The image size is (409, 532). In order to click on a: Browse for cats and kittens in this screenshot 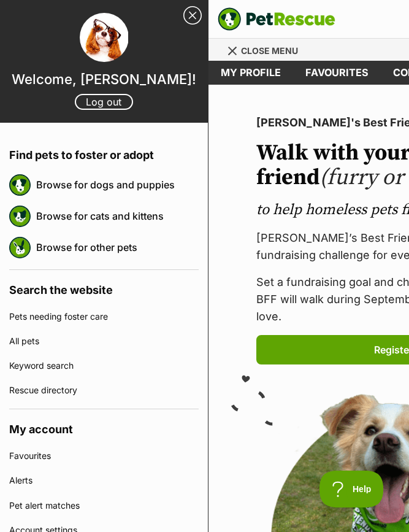, I will do `click(117, 216)`.